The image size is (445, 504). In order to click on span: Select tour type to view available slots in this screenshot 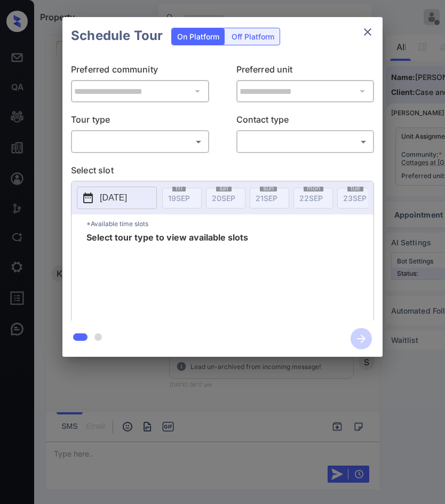, I will do `click(167, 275)`.